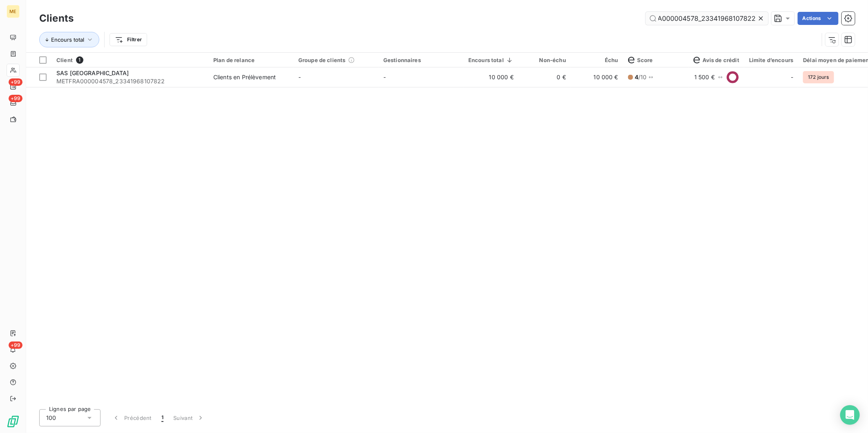 This screenshot has width=868, height=433. I want to click on div: Clients en Prélèvement, so click(244, 77).